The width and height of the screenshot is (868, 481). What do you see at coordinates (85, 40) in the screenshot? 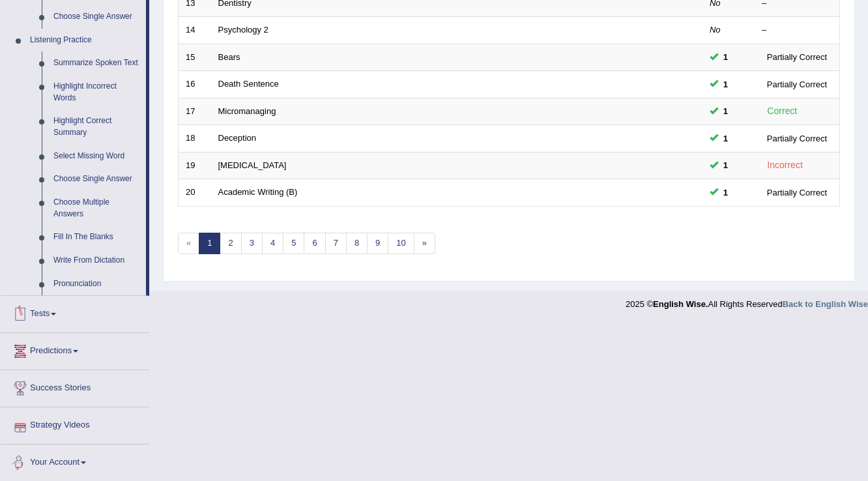
I see `a: Listening Practice` at bounding box center [85, 40].